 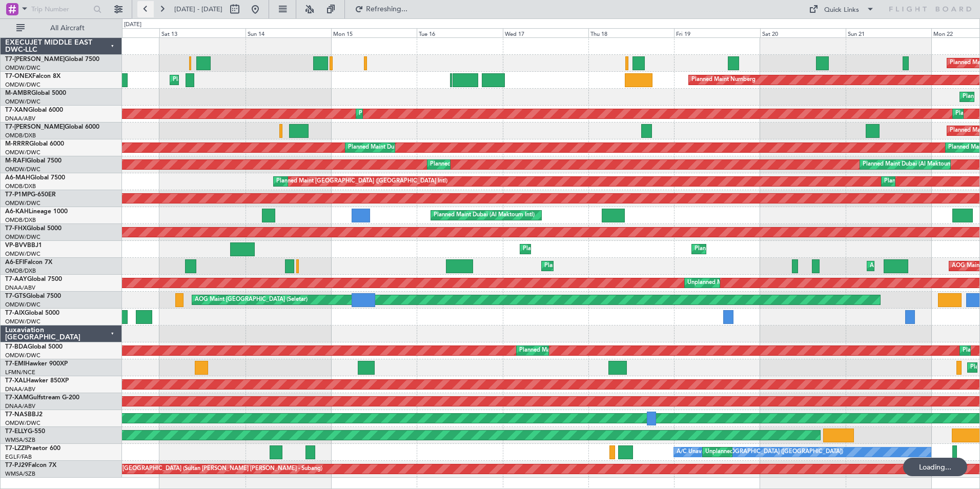 What do you see at coordinates (14, 262) in the screenshot?
I see `span: A6-EFI` at bounding box center [14, 262].